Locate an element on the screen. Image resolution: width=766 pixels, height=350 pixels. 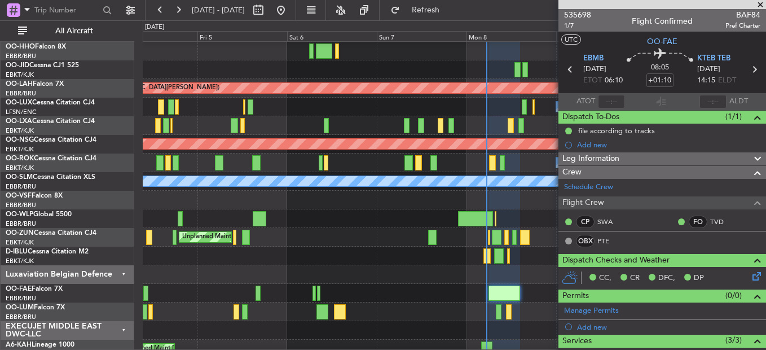
span: OO-LUM is located at coordinates (20, 307).